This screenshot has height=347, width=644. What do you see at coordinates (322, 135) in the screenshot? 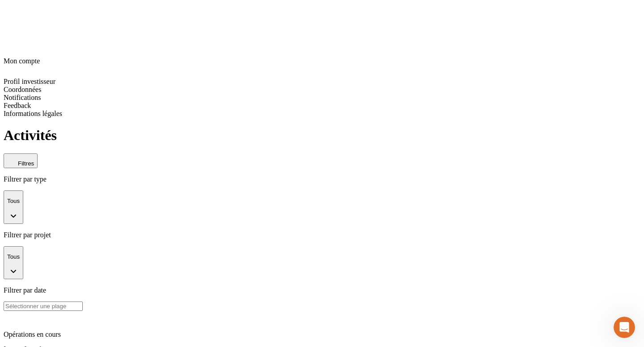
I see `h1: Activités` at bounding box center [322, 135].